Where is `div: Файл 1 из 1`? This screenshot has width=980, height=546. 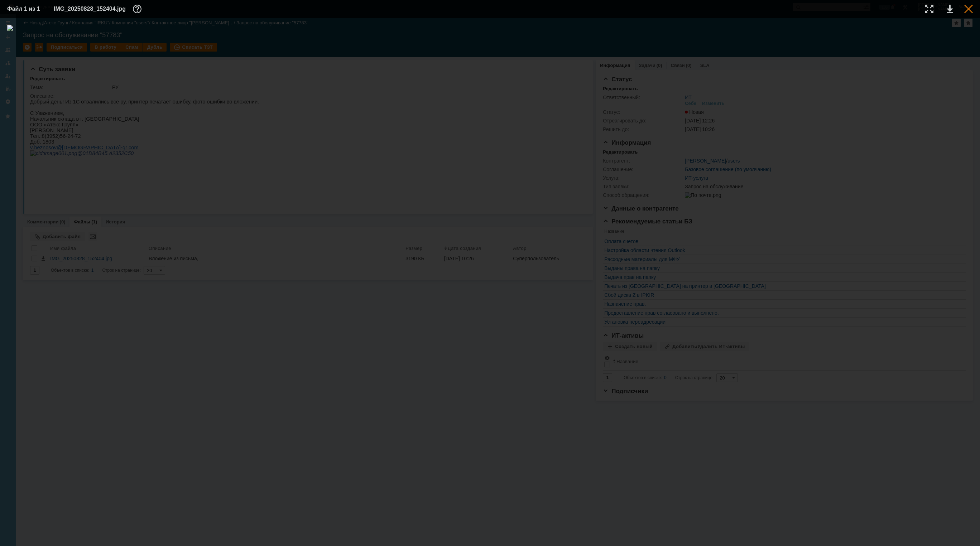
div: Файл 1 из 1 is located at coordinates (25, 9).